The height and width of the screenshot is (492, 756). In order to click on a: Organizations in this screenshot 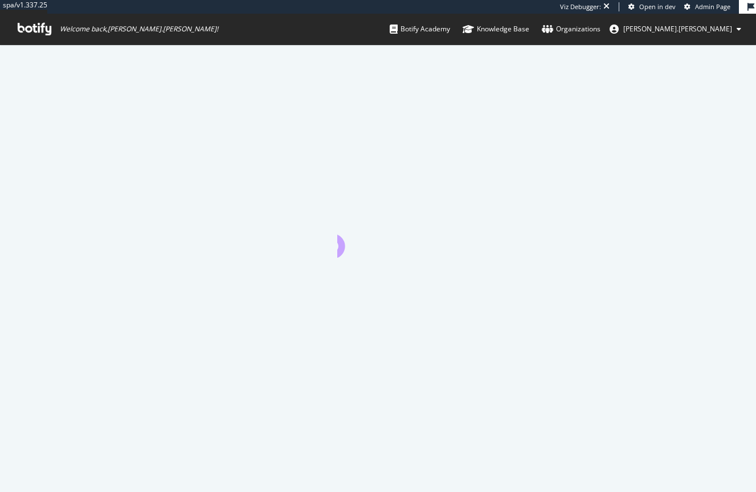, I will do `click(571, 29)`.